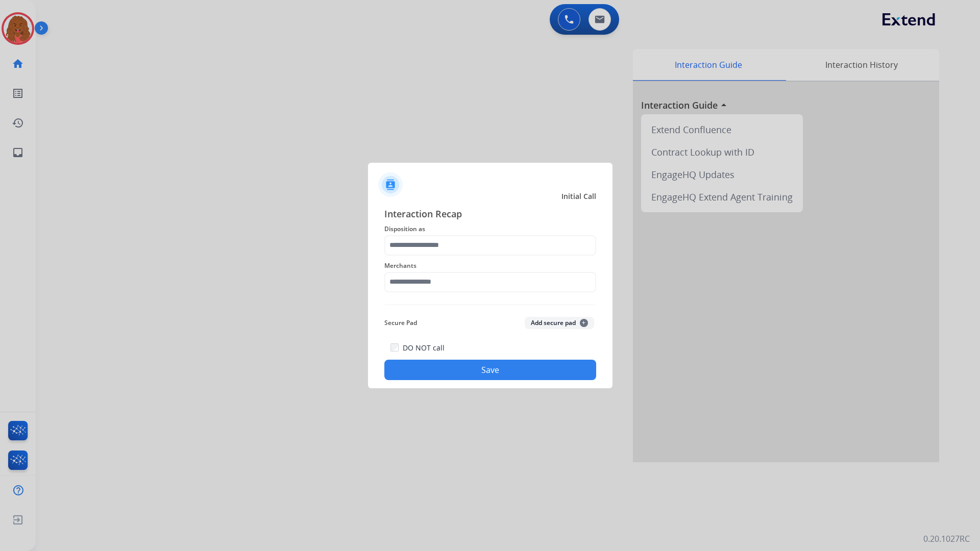  What do you see at coordinates (946, 539) in the screenshot?
I see `p: 0.20.1027RC` at bounding box center [946, 539].